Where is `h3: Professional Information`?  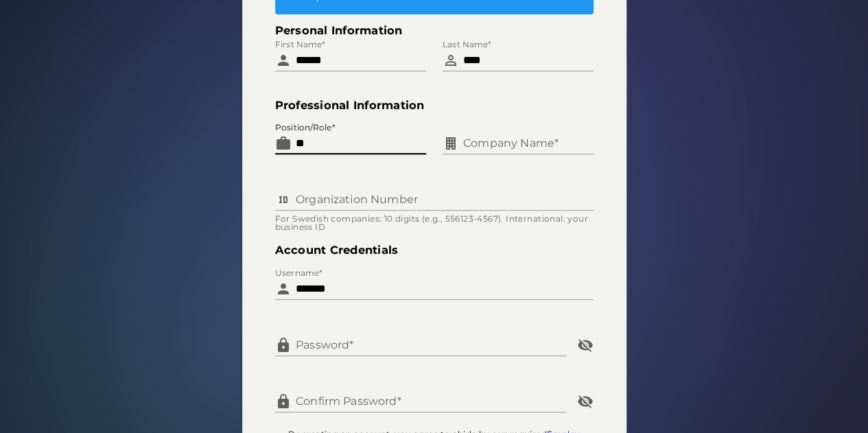 h3: Professional Information is located at coordinates (434, 105).